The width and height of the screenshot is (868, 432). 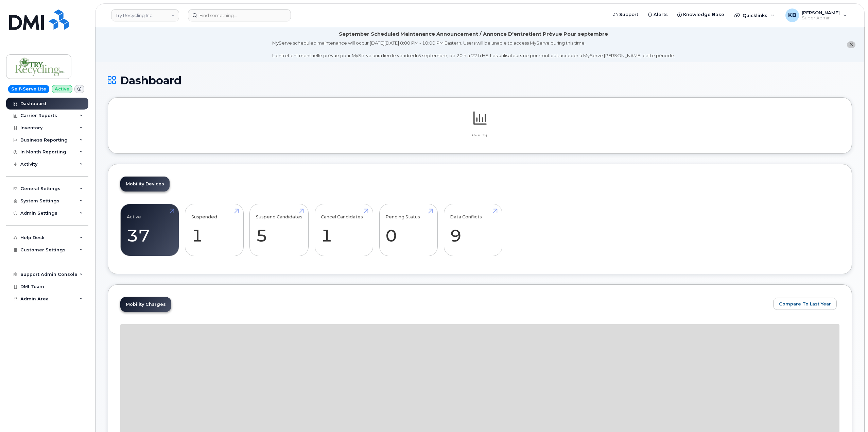 I want to click on h1: Dashboard, so click(x=480, y=80).